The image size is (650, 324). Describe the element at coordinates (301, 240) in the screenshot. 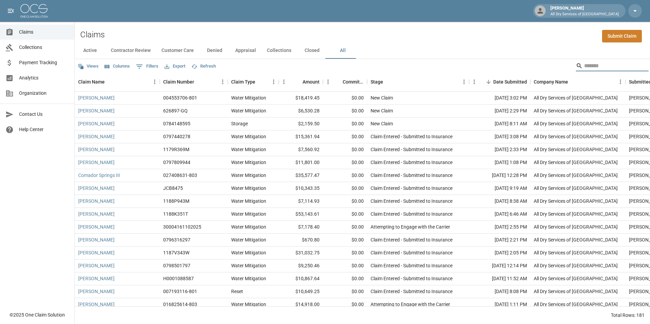

I see `div: $670.80` at that location.